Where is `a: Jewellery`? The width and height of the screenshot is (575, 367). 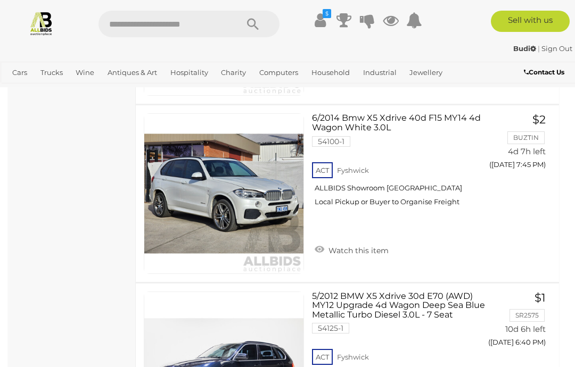
a: Jewellery is located at coordinates (426, 72).